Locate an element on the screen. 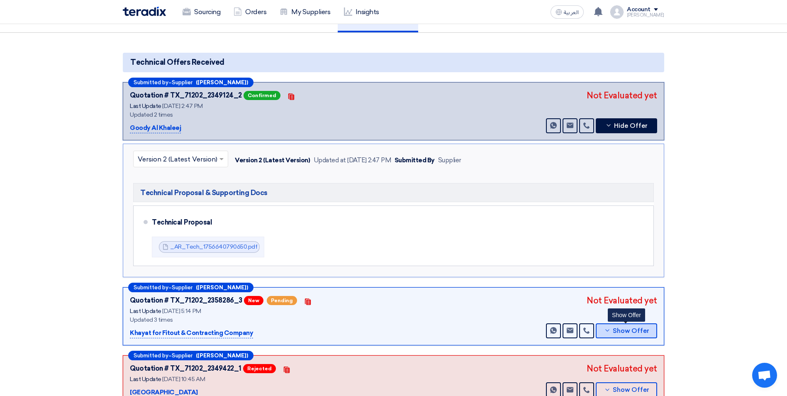 The height and width of the screenshot is (396, 787). button: العربية is located at coordinates (567, 12).